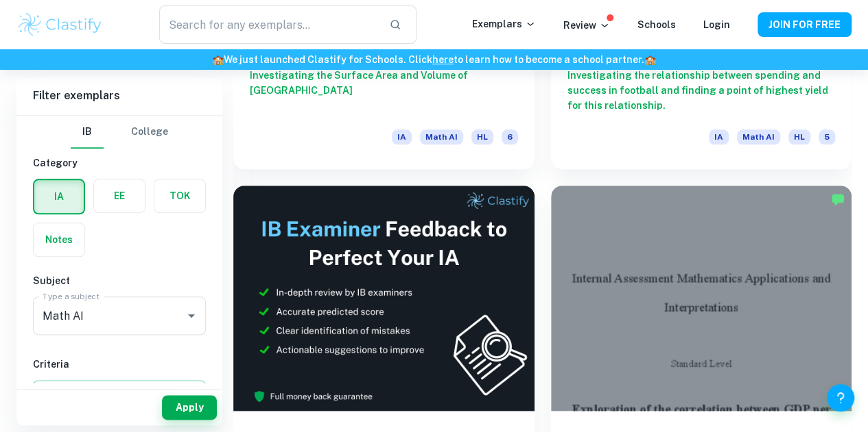 Image resolution: width=868 pixels, height=432 pixels. What do you see at coordinates (838, 200) in the screenshot?
I see `img: Marked` at bounding box center [838, 200].